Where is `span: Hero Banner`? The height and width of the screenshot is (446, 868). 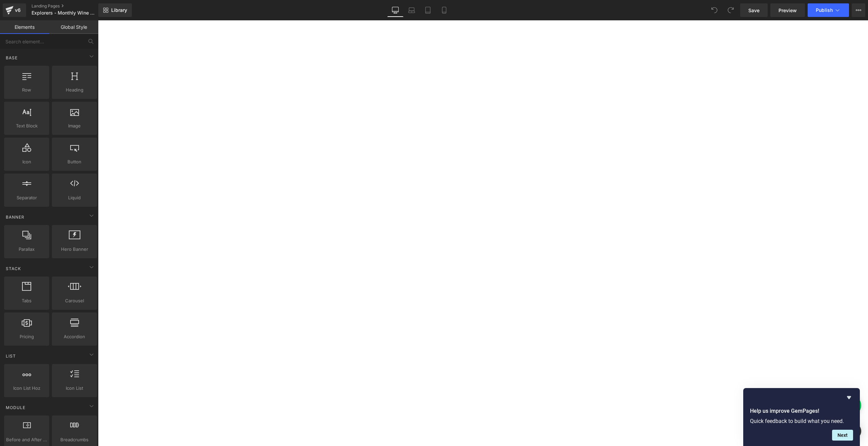
span: Hero Banner is located at coordinates (75, 249).